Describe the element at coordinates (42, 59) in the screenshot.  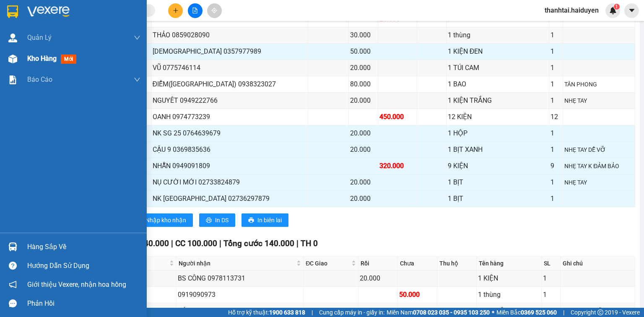
I see `span: Kho hàng` at that location.